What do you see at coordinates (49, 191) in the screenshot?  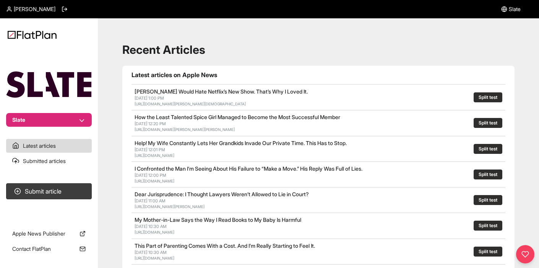 I see `button: Submit article` at bounding box center [49, 191].